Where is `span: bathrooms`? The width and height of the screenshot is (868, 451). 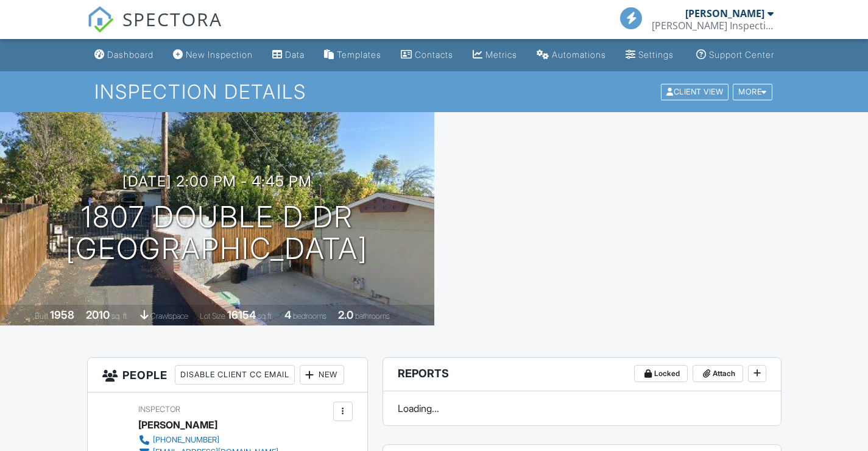
span: bathrooms is located at coordinates (372, 316).